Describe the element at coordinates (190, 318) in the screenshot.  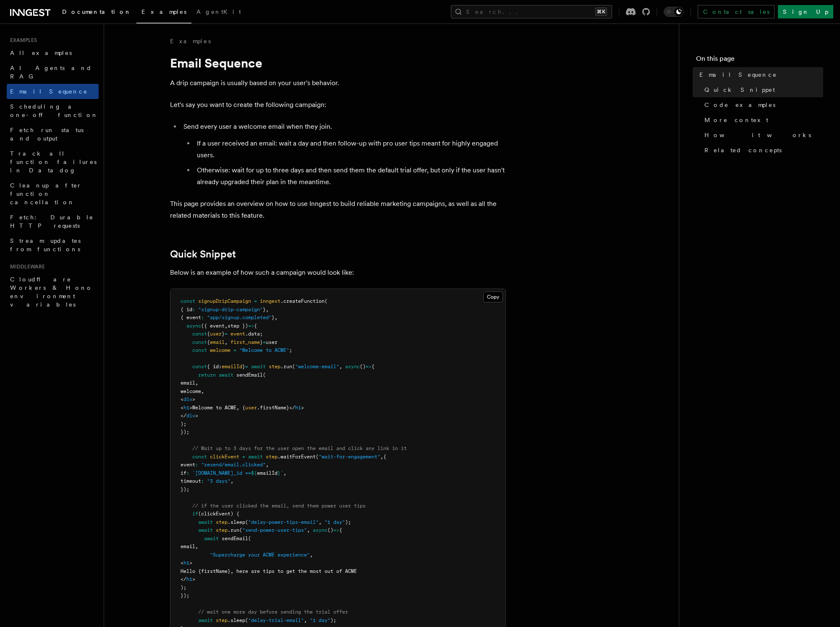
I see `span: { event` at that location.